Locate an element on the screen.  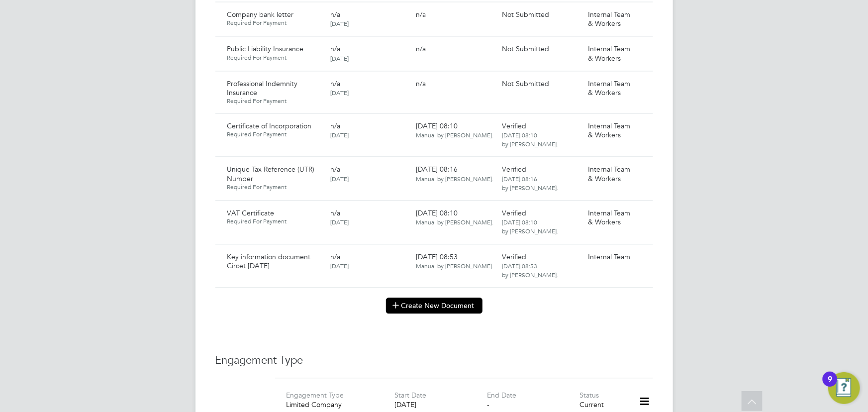
span: Certificate of Incorporation is located at coordinates (270, 126).